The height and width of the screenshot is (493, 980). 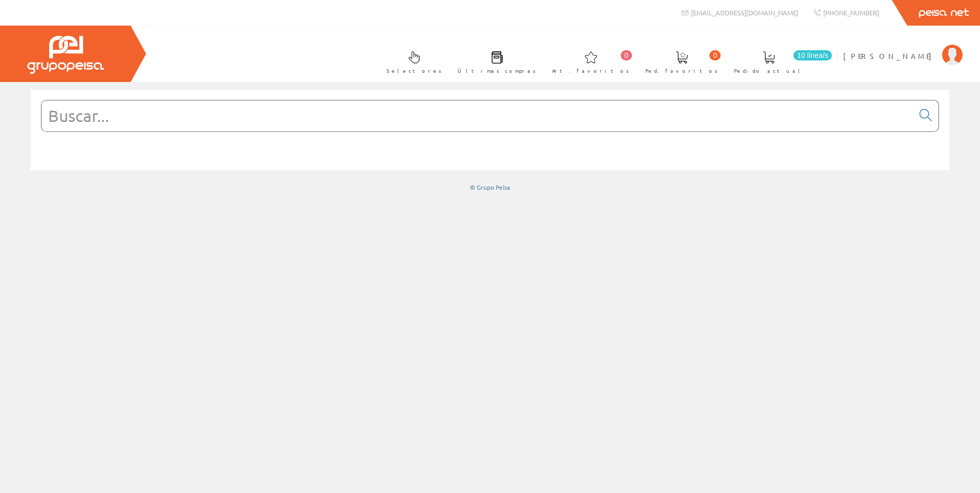 I want to click on a: Selectores, so click(x=412, y=61).